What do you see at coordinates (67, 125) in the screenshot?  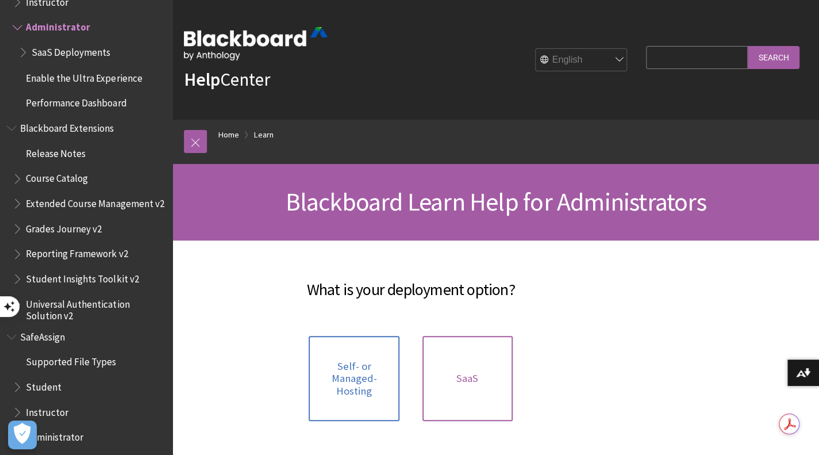 I see `span: Blackboard Extensions` at bounding box center [67, 125].